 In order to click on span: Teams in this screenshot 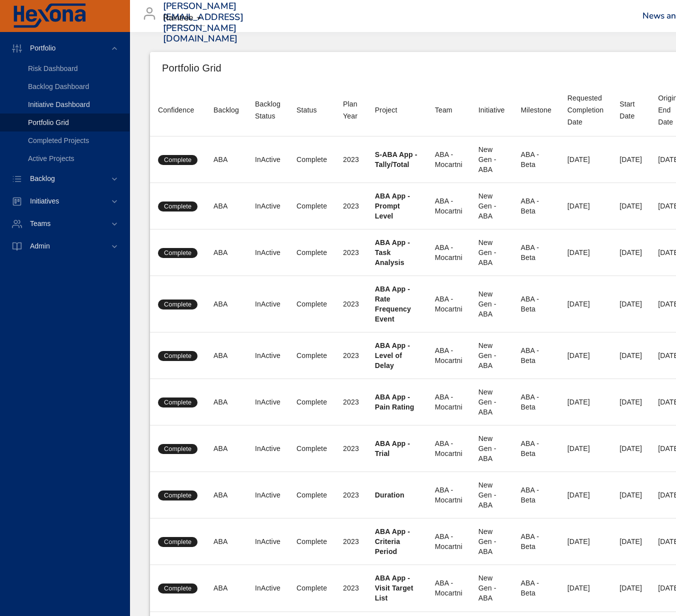, I will do `click(40, 223)`.